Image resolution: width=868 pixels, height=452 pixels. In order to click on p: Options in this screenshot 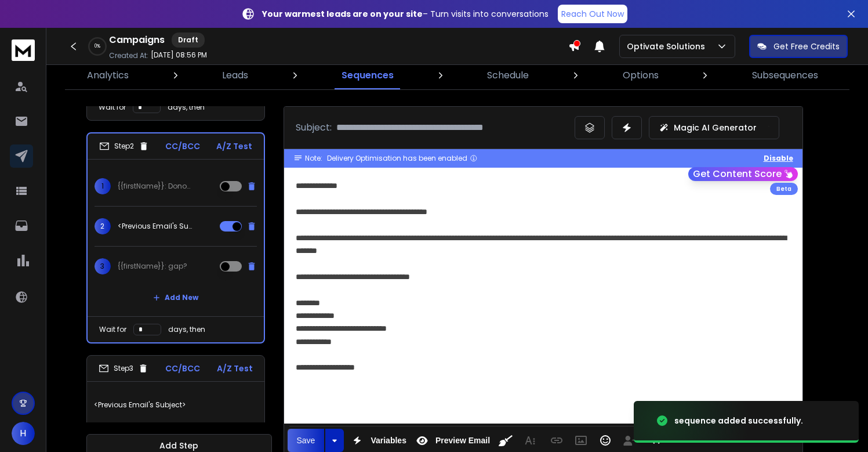, I will do `click(641, 76)`.